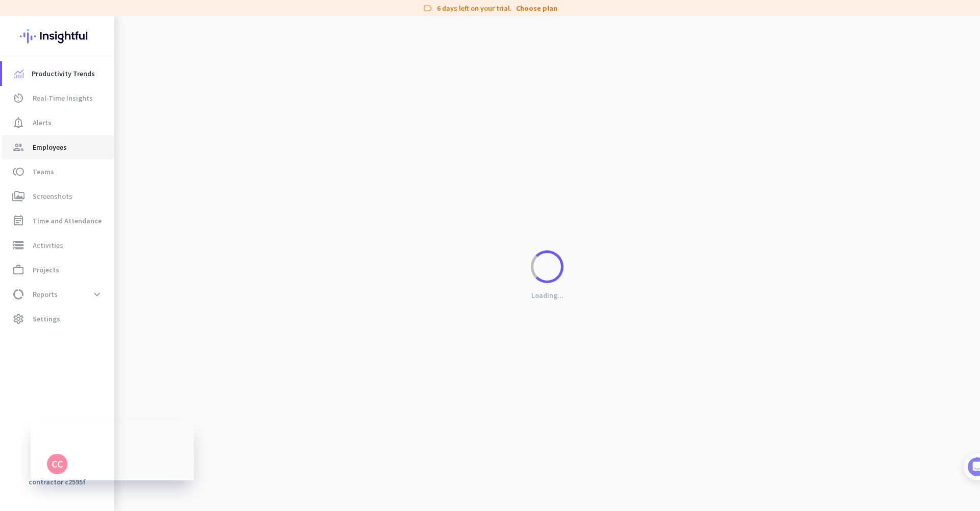 The image size is (980, 511). Describe the element at coordinates (58, 294) in the screenshot. I see `a: data_usageReportsexpand_more` at that location.